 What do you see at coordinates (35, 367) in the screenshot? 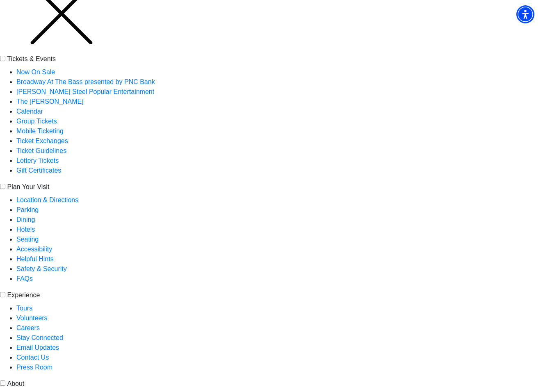
I see `a: Press Room` at bounding box center [35, 367].